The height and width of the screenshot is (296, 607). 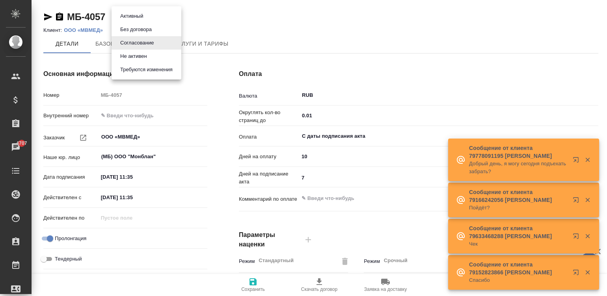 I want to click on button: Согласование, so click(x=137, y=43).